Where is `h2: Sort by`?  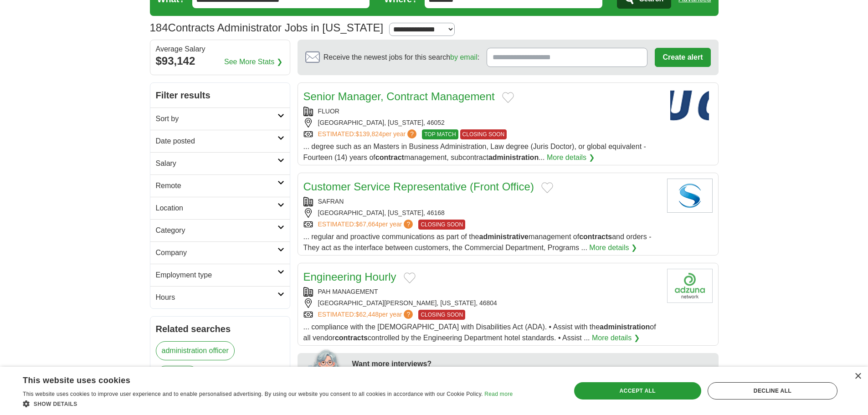
h2: Sort by is located at coordinates (216, 119).